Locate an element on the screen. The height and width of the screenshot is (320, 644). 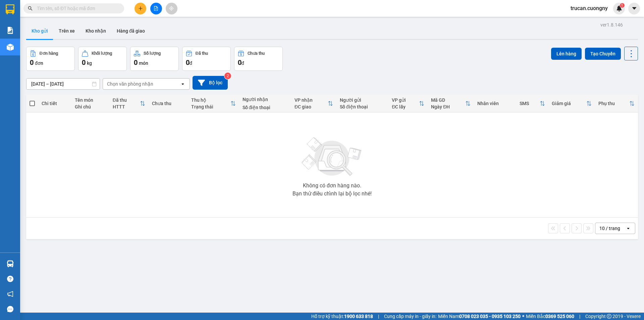
sup: 2 is located at coordinates (228, 76).